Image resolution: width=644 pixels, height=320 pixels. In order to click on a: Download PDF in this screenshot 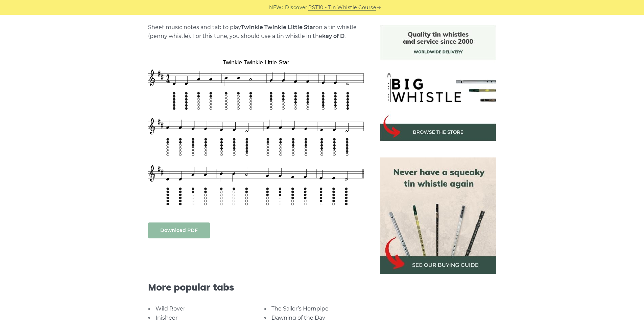, I will do `click(179, 230)`.